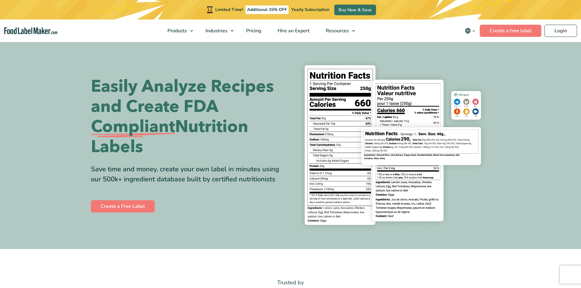  Describe the element at coordinates (189, 174) in the screenshot. I see `div: Save time and money, create your own label in minutes using our 500k+ ingredient database built b...` at that location.